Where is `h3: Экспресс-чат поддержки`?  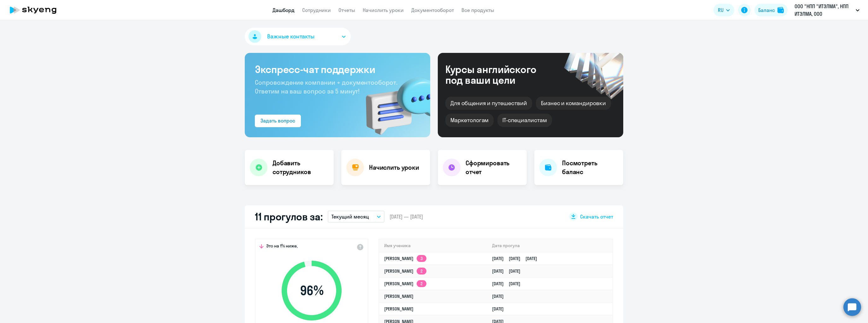
h3: Экспресс-чат поддержки is located at coordinates (338, 70).